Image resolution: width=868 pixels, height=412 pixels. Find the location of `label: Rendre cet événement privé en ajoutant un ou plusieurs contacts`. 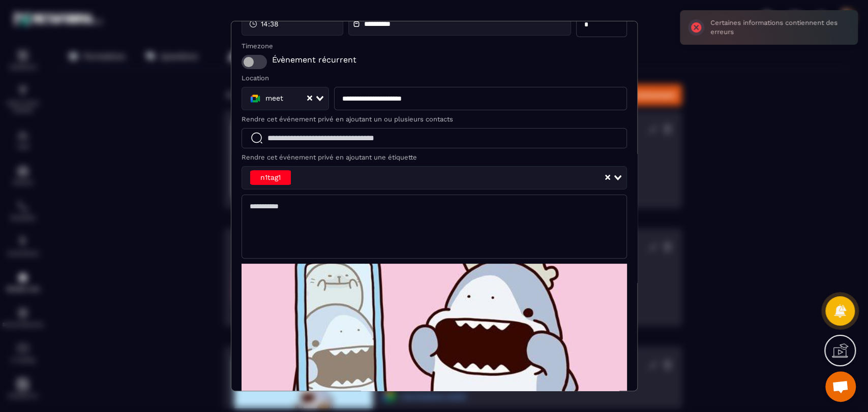

label: Rendre cet événement privé en ajoutant un ou plusieurs contacts is located at coordinates (434, 119).